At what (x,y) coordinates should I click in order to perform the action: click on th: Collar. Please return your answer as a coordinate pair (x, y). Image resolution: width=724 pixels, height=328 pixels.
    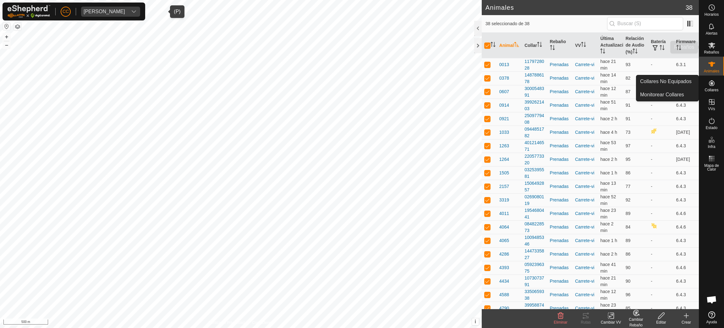
    Looking at the image, I should click on (535, 45).